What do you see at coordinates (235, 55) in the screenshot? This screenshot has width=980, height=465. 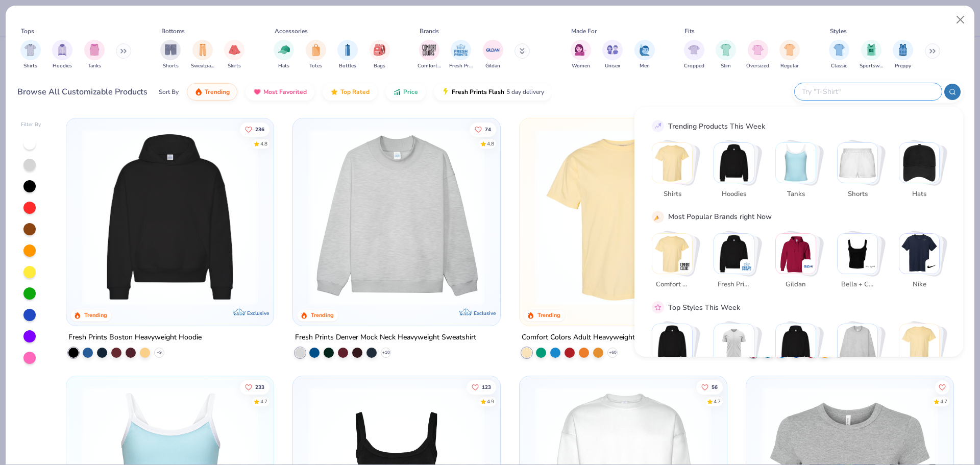 I see `div: filter for Skirts` at bounding box center [235, 55].